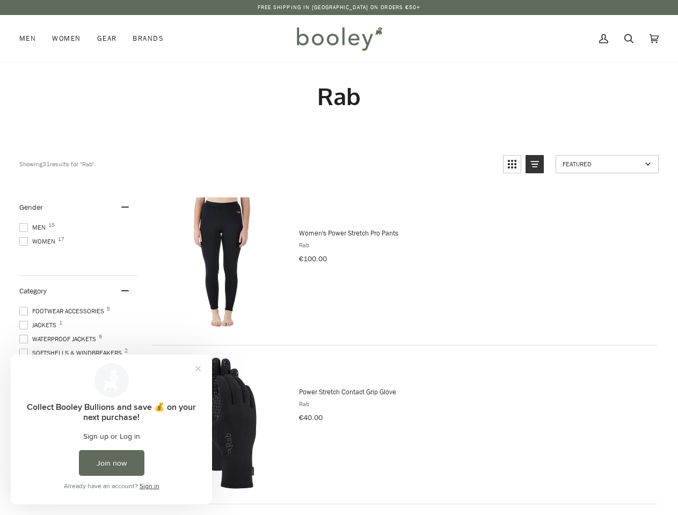  Describe the element at coordinates (100, 82) in the screenshot. I see `div: Sign up or Log in` at that location.